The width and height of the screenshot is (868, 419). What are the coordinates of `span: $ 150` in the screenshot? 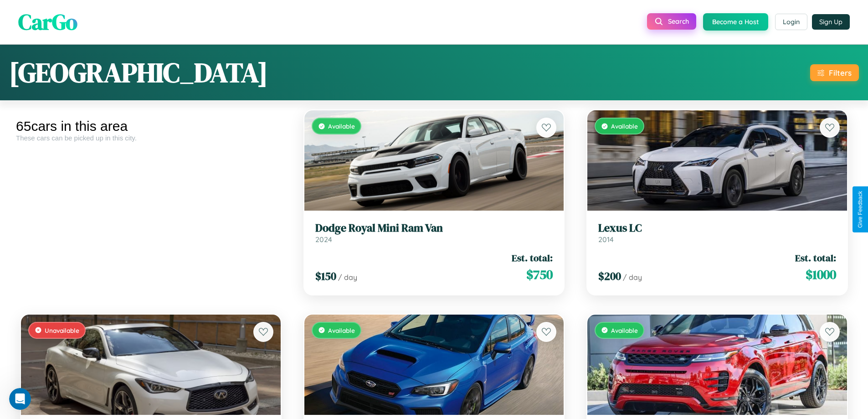 It's located at (326, 276).